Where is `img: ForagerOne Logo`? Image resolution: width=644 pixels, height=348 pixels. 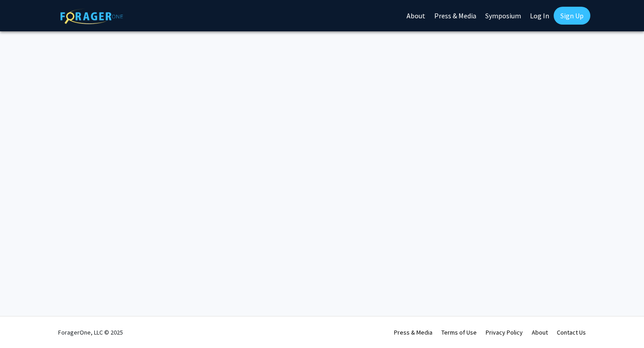
img: ForagerOne Logo is located at coordinates (92, 16).